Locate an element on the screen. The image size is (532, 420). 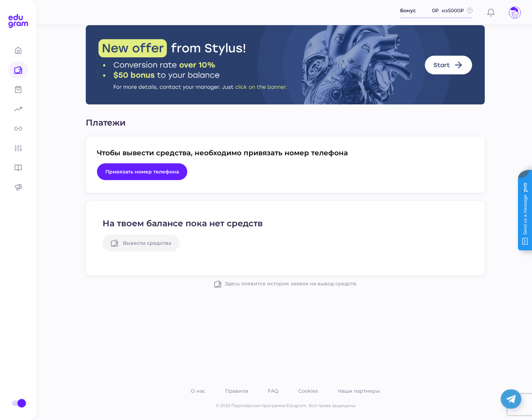
button: Привязать номер телефона is located at coordinates (142, 172).